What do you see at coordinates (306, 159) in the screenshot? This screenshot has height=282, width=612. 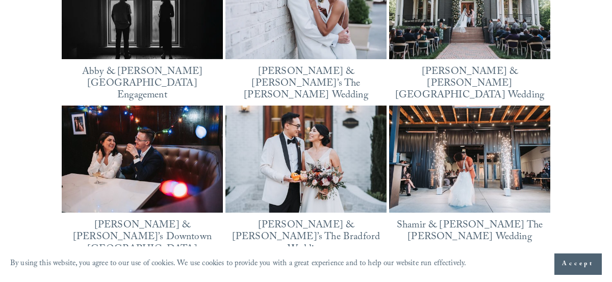 I see `img: Justine &amp; Xinli’s The Bradford Wedding` at bounding box center [306, 159].